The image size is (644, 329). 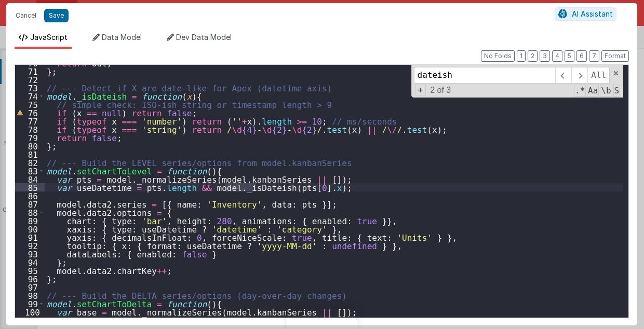 What do you see at coordinates (30, 229) in the screenshot?
I see `div: 90` at bounding box center [30, 229].